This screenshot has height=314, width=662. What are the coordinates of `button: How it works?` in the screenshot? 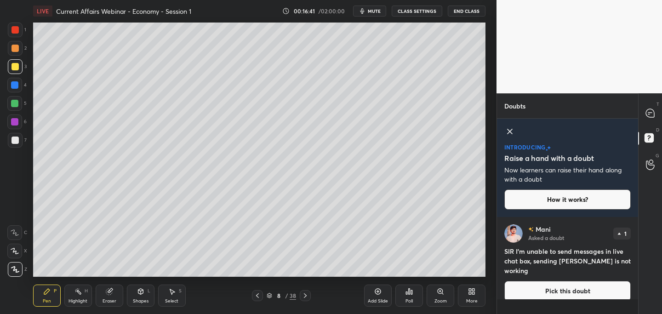 It's located at (567, 200).